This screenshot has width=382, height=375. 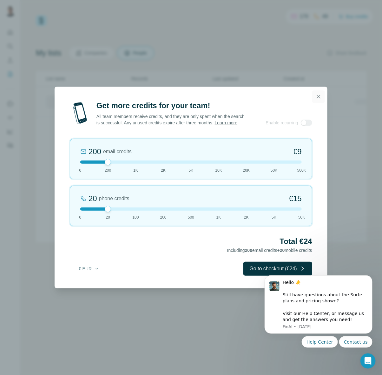 I want to click on img: Profile image for FinAI, so click(x=19, y=31).